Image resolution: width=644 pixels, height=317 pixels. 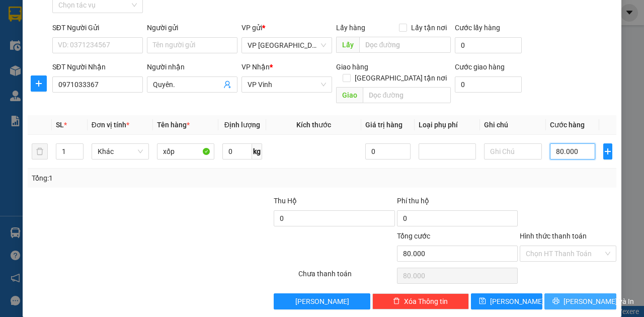 I want to click on label: Hình thức thanh toán, so click(x=552, y=236).